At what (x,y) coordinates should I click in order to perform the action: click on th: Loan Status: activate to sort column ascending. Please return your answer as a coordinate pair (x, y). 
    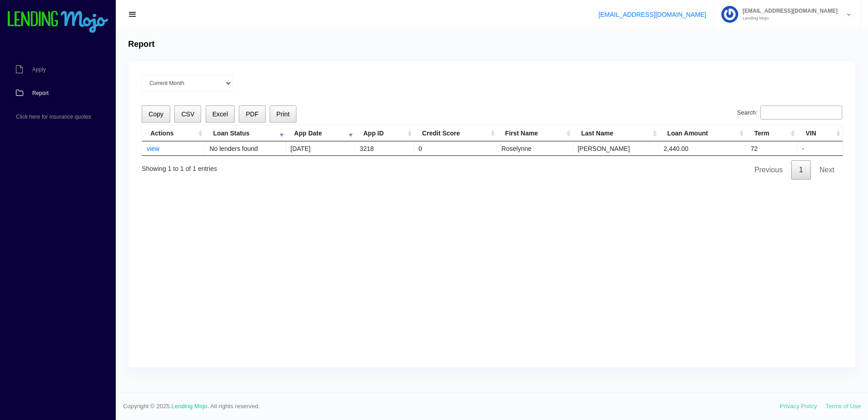
    Looking at the image, I should click on (245, 133).